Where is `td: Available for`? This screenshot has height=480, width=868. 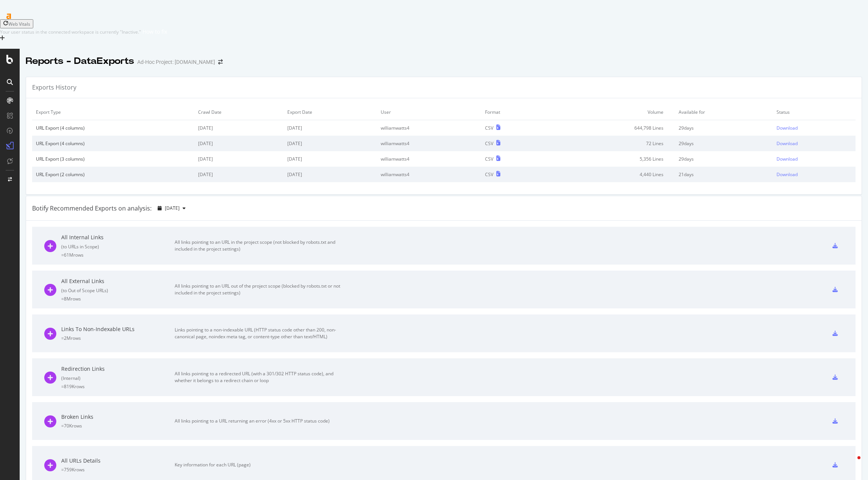 td: Available for is located at coordinates (724, 112).